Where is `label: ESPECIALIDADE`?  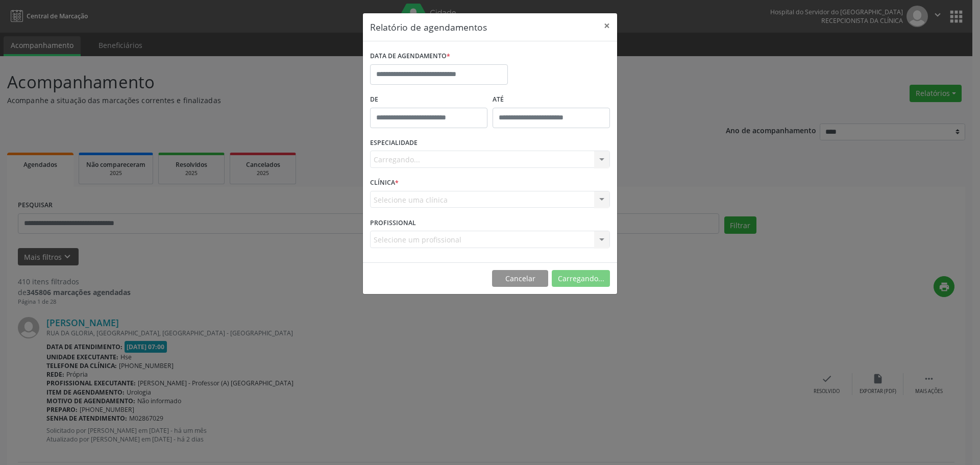 label: ESPECIALIDADE is located at coordinates (394, 143).